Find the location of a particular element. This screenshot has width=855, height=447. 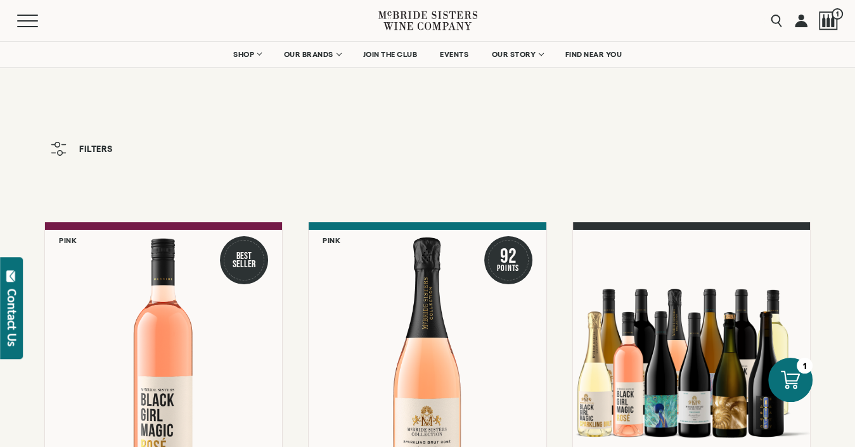

span: SHOP is located at coordinates (244, 55).